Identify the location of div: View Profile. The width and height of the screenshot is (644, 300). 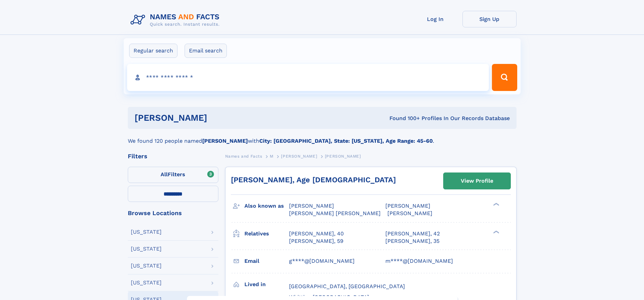
(477, 181).